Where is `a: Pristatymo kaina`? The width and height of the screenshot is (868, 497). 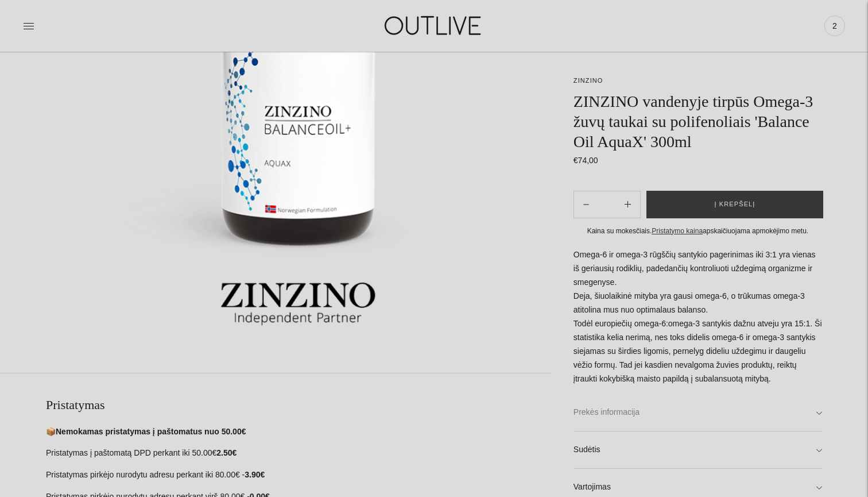
a: Pristatymo kaina is located at coordinates (677, 231).